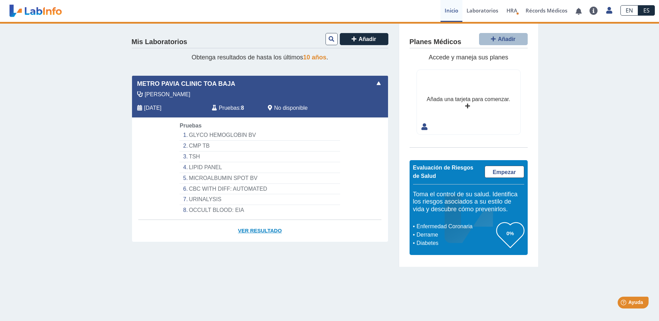  What do you see at coordinates (168, 95) in the screenshot?
I see `span: Soto Aponte, Sandra` at bounding box center [168, 95].